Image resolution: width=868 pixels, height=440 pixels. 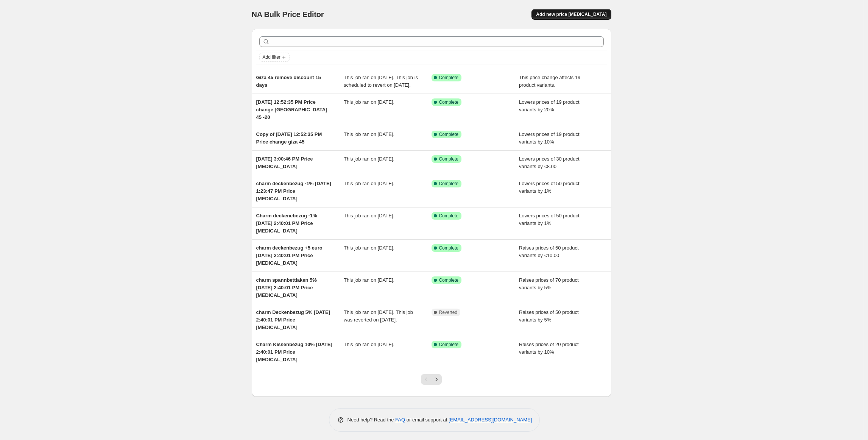 What do you see at coordinates (288, 15) in the screenshot?
I see `span: NA Bulk Price Editor` at bounding box center [288, 15].